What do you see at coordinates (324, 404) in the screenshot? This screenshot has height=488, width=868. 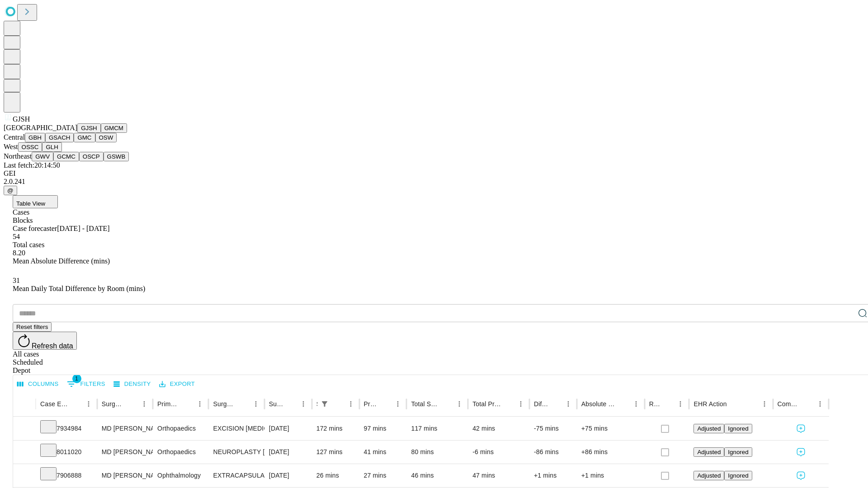 I see `div: 1 active filter` at bounding box center [324, 404].